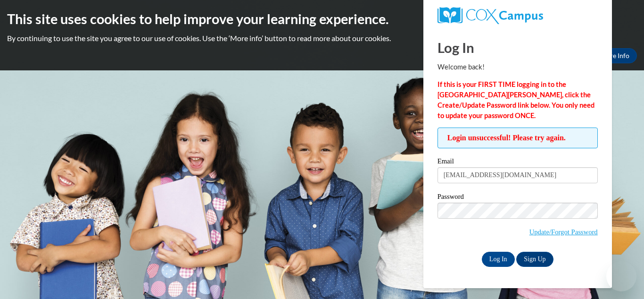  What do you see at coordinates (535, 260) in the screenshot?
I see `a: Sign Up` at bounding box center [535, 260].